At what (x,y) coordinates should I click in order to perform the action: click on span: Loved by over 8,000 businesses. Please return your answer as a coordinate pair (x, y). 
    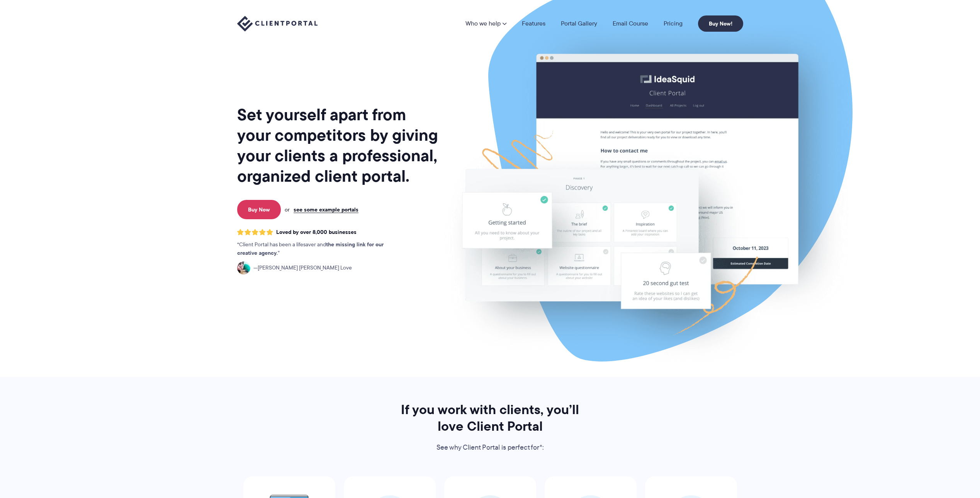
    Looking at the image, I should click on (317, 232).